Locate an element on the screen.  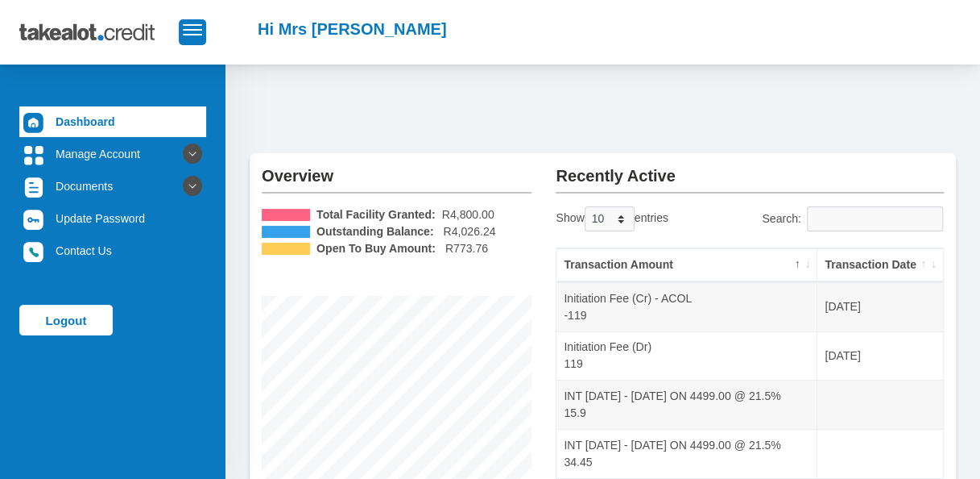
a: Documents is located at coordinates (112, 186).